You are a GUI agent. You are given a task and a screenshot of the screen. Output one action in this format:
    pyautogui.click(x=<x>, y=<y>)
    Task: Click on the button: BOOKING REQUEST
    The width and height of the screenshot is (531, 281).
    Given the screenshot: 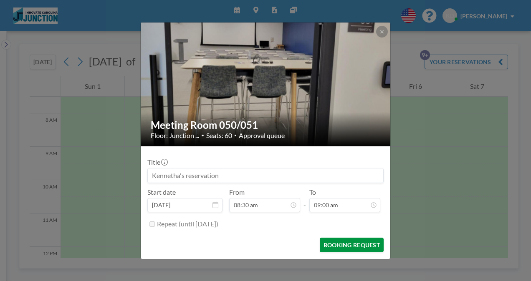 What is the action you would take?
    pyautogui.click(x=351, y=245)
    